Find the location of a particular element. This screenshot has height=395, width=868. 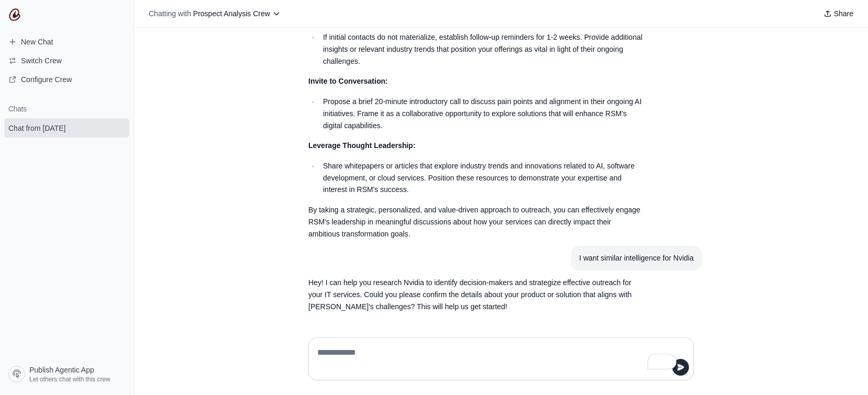

span: Prospect Analysis Crew is located at coordinates (231, 14).